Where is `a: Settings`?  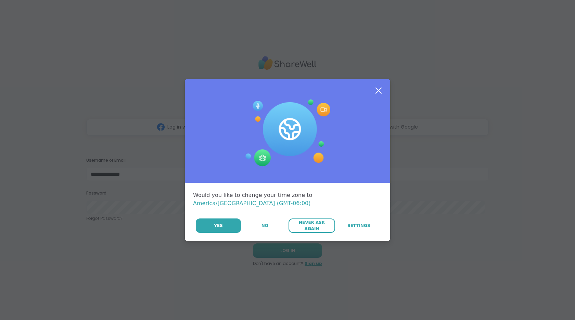
a: Settings is located at coordinates (359, 226).